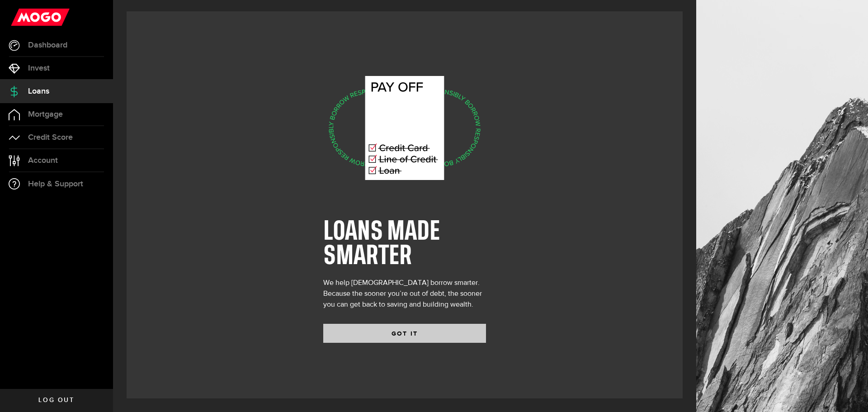 The image size is (868, 412). Describe the element at coordinates (56, 400) in the screenshot. I see `span: Log out` at that location.